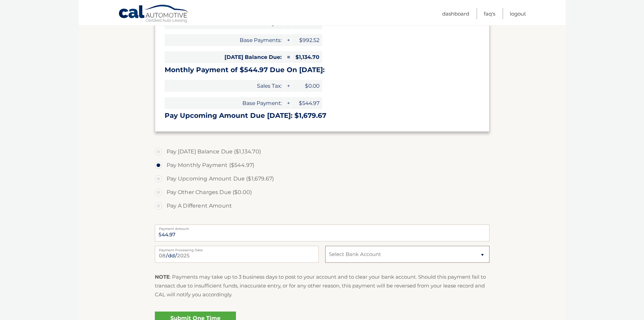 Image resolution: width=644 pixels, height=320 pixels. Describe the element at coordinates (456, 14) in the screenshot. I see `a: Dashboard` at that location.